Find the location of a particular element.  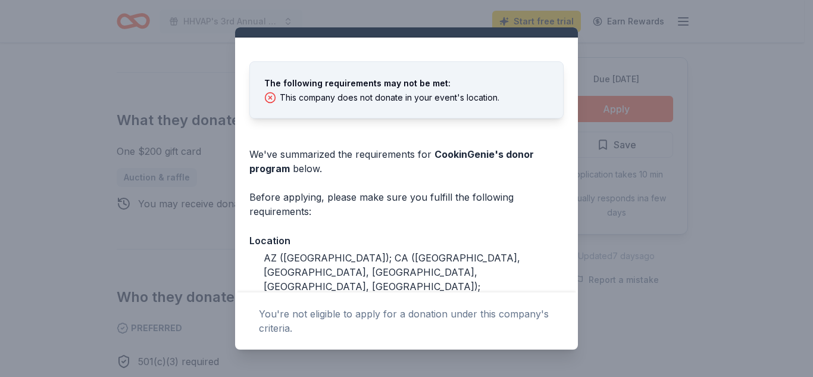

div: Location is located at coordinates (406, 240).